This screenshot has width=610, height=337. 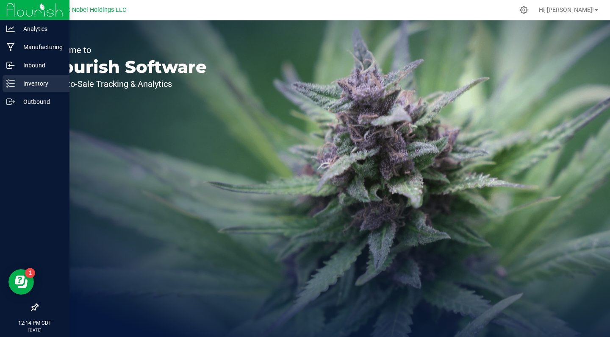 What do you see at coordinates (11, 29) in the screenshot?
I see `inline-svg: Analytics` at bounding box center [11, 29].